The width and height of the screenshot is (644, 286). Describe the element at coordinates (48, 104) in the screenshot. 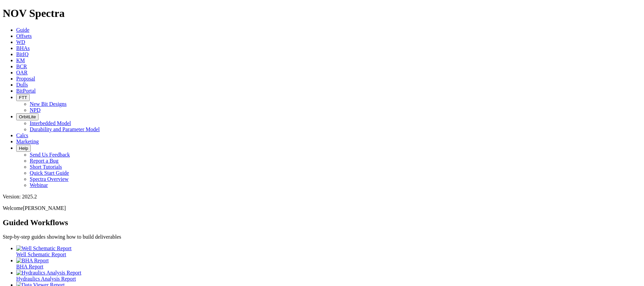

I see `a: New Bit Designs` at that location.